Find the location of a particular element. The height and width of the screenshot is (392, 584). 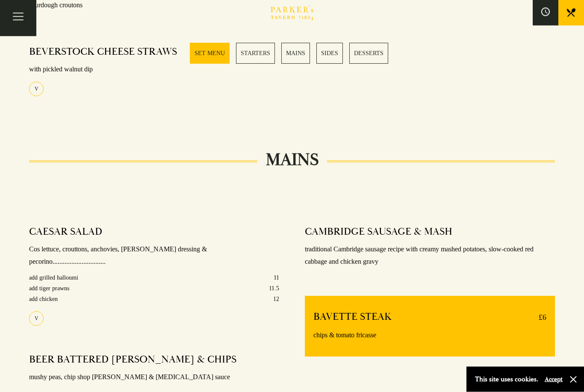

a: 5 / 5 is located at coordinates (369, 53).